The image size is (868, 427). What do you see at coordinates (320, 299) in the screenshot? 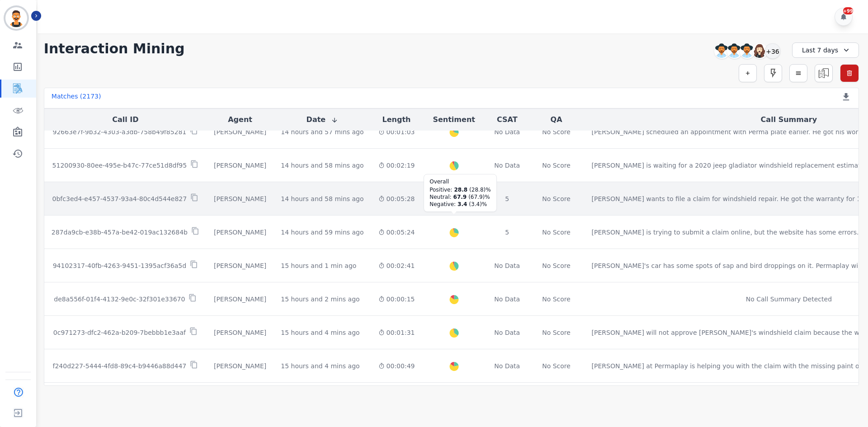
I see `div: 15 hours and 2 mins ago` at bounding box center [320, 299].